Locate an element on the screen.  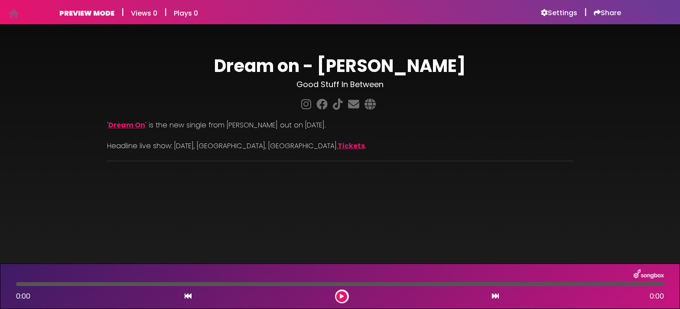
h6: PREVIEW MODE is located at coordinates (87, 13).